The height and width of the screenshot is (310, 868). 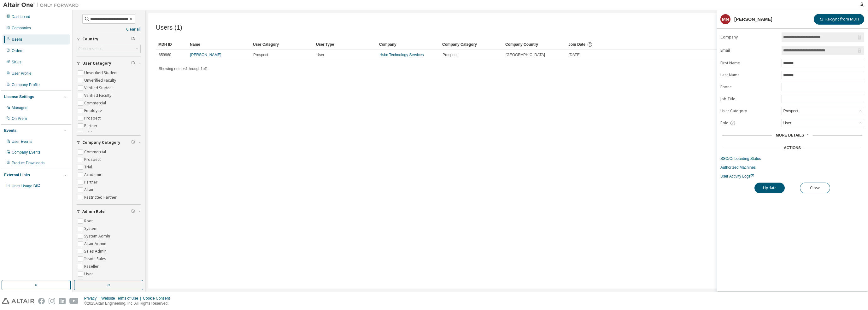 What do you see at coordinates (792, 147) in the screenshot?
I see `div: Actions` at bounding box center [792, 147].